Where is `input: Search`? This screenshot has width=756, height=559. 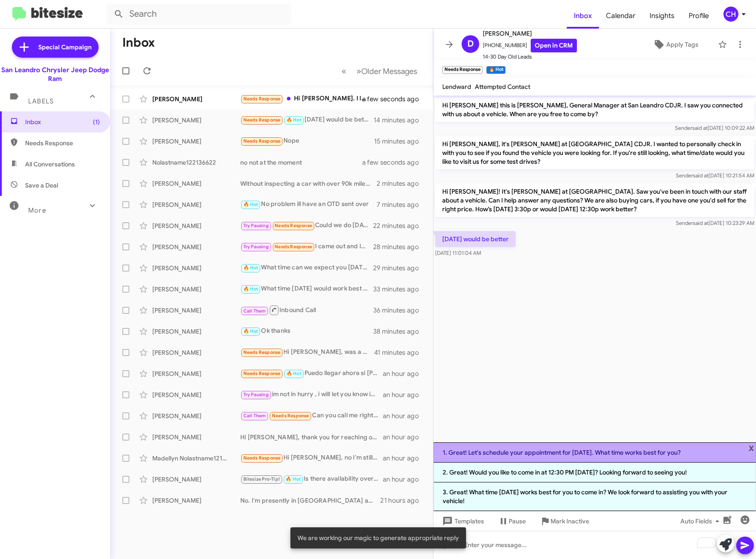
input: Search is located at coordinates (199, 14).